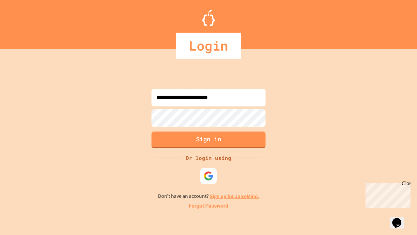 This screenshot has width=417, height=235. What do you see at coordinates (235, 196) in the screenshot?
I see `a: Sign up for JuiceMind.` at bounding box center [235, 196].